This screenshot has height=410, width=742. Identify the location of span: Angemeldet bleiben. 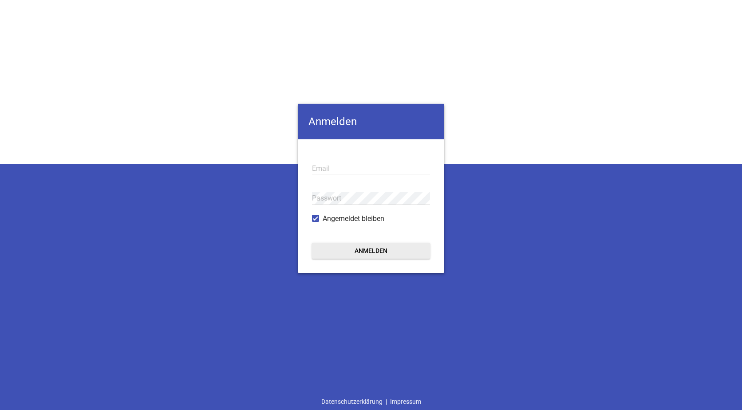
(353, 218).